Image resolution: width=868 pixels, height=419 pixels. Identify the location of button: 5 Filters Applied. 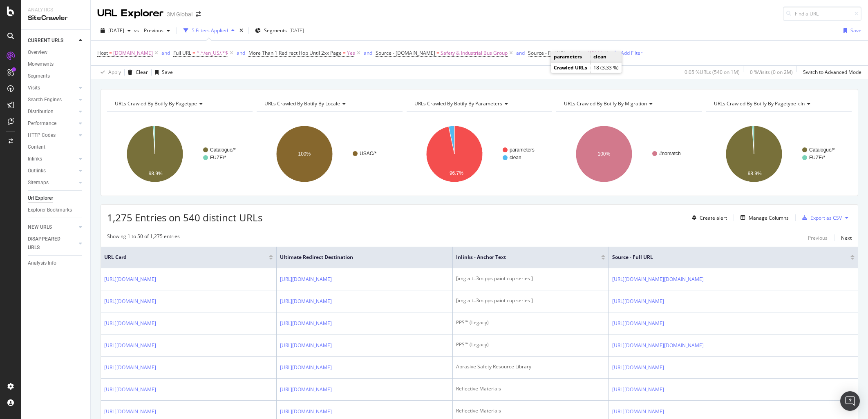
(208, 31).